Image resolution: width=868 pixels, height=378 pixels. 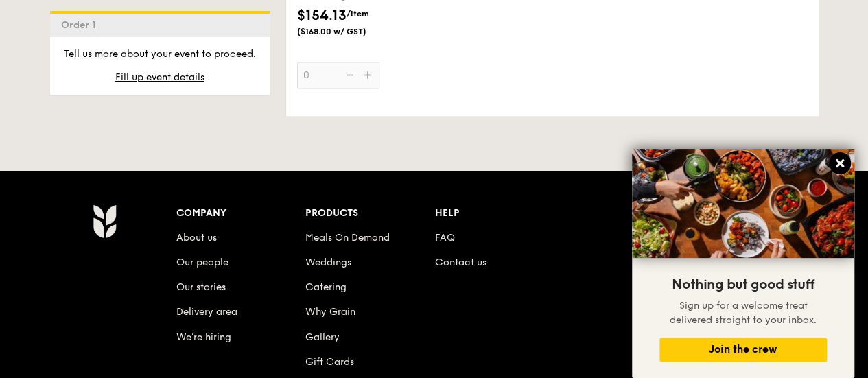 What do you see at coordinates (201, 287) in the screenshot?
I see `a: Our stories` at bounding box center [201, 287].